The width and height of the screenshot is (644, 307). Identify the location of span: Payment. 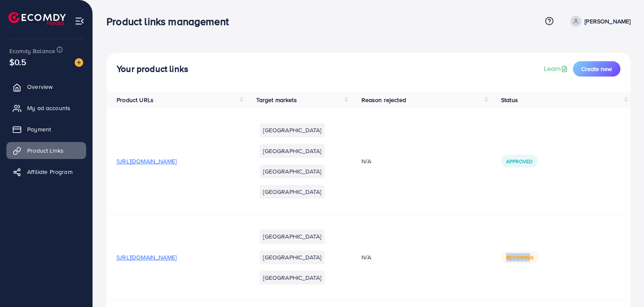
(39, 129).